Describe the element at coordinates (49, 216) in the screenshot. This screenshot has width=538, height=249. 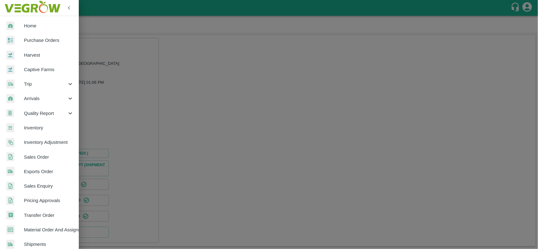
I see `span: Transfer Order` at that location.